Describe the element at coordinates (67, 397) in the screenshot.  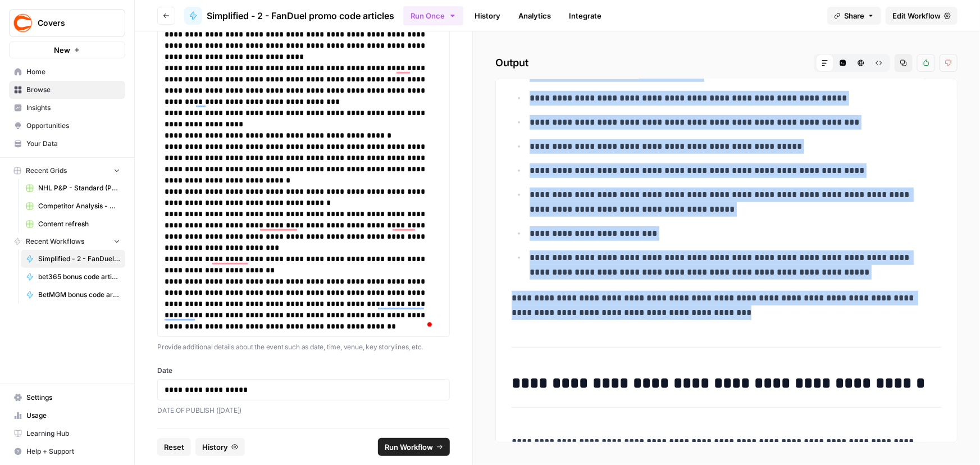
I see `a: Settings` at that location.